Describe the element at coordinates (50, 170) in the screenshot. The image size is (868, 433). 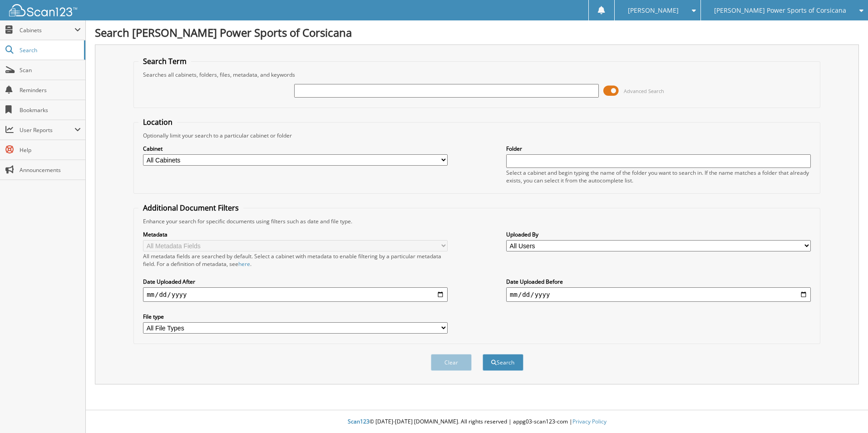
I see `span: Announcements` at that location.